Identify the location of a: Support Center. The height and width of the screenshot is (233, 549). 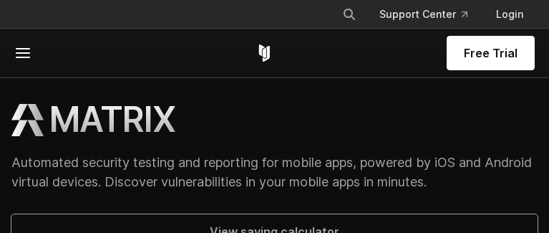
(423, 14).